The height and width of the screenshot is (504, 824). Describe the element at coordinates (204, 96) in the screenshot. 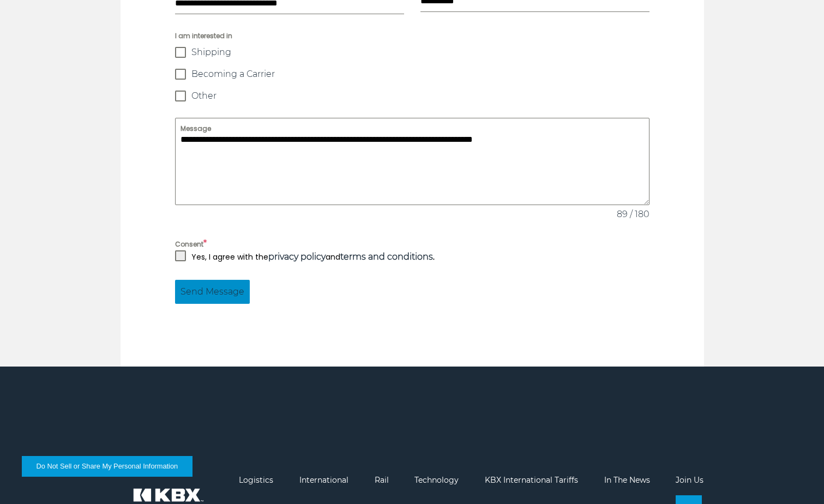

I see `span: Other` at that location.